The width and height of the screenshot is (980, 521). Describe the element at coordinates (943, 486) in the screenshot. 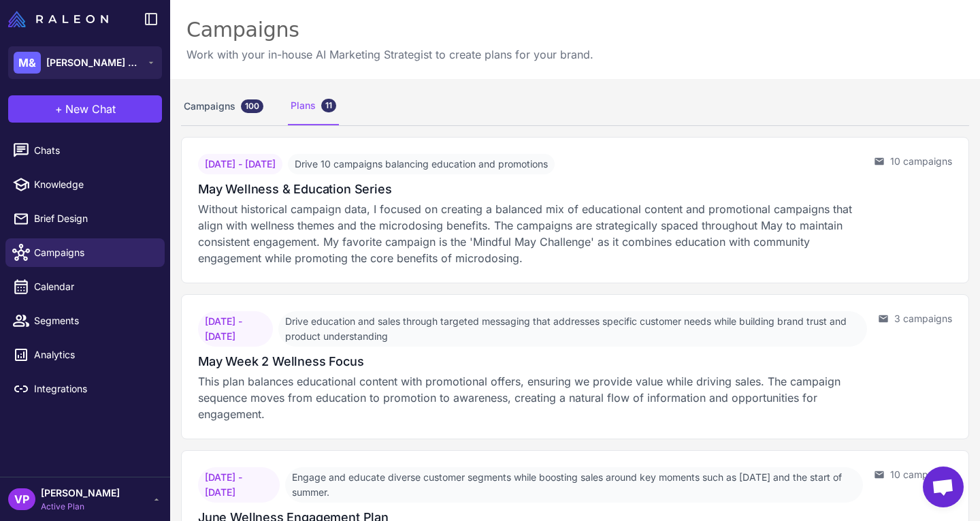

I see `div: Open chat` at that location.